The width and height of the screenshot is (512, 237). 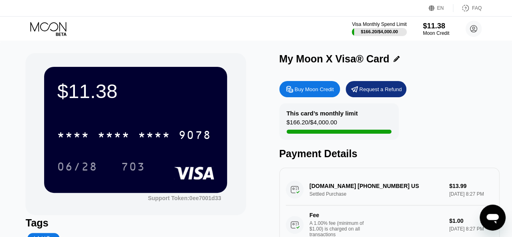 What do you see at coordinates (322, 113) in the screenshot?
I see `div: This card’s monthly limit` at bounding box center [322, 113].